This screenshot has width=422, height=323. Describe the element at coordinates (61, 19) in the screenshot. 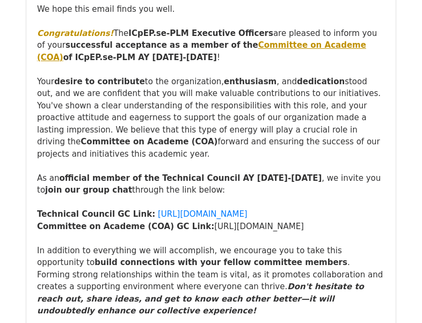

I see `span: xTiles` at that location.